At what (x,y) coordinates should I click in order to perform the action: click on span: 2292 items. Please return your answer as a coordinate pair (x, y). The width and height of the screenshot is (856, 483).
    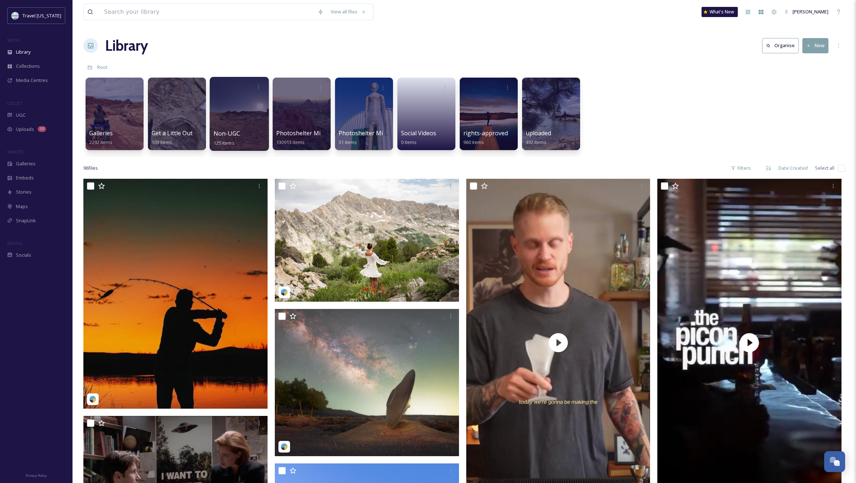
    Looking at the image, I should click on (101, 142).